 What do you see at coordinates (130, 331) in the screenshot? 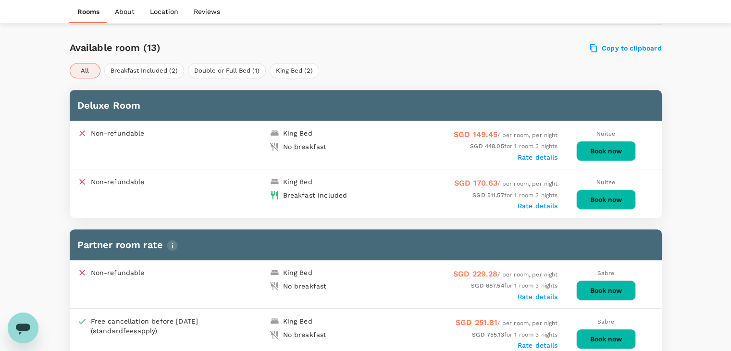
I see `span: fees` at bounding box center [130, 331].